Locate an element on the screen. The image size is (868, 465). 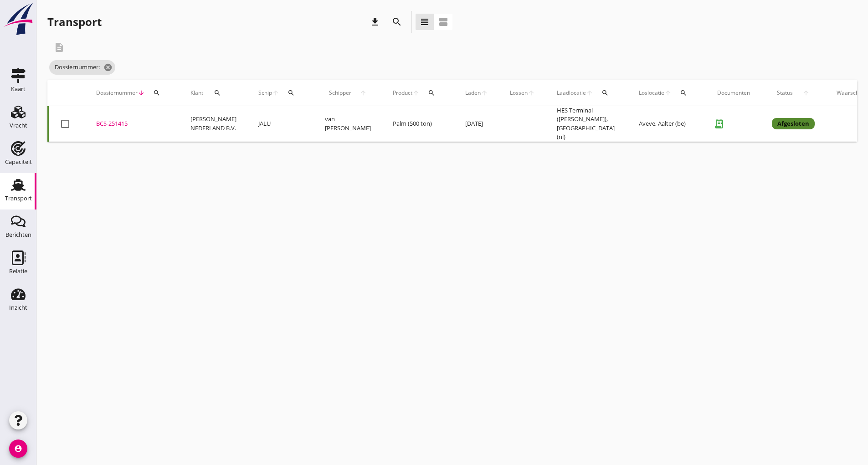
i: view_agenda is located at coordinates (443, 22).